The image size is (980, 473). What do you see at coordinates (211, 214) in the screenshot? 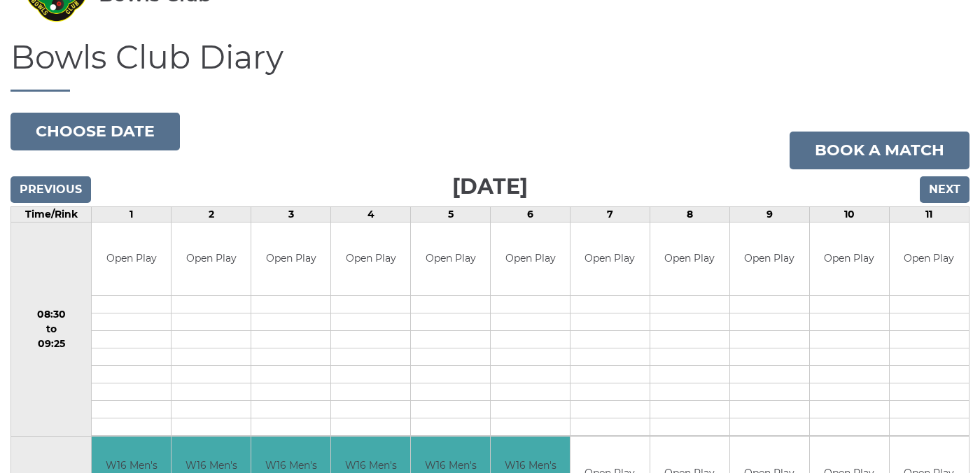
I see `td: 2` at bounding box center [211, 214].